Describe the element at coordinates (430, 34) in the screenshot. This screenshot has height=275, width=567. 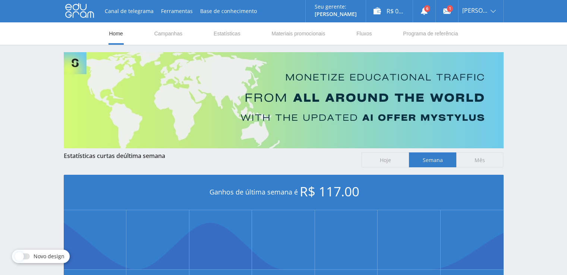
I see `a: Programa de referência` at that location.